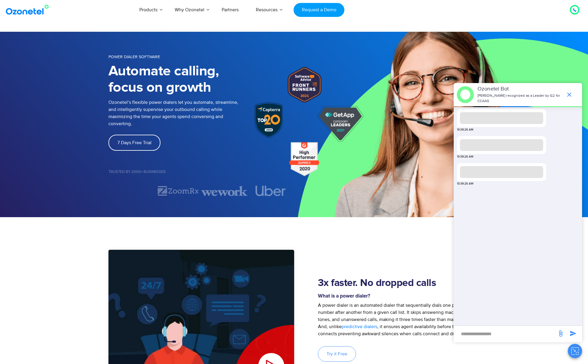  I want to click on span: end chat or minimize, so click(569, 95).